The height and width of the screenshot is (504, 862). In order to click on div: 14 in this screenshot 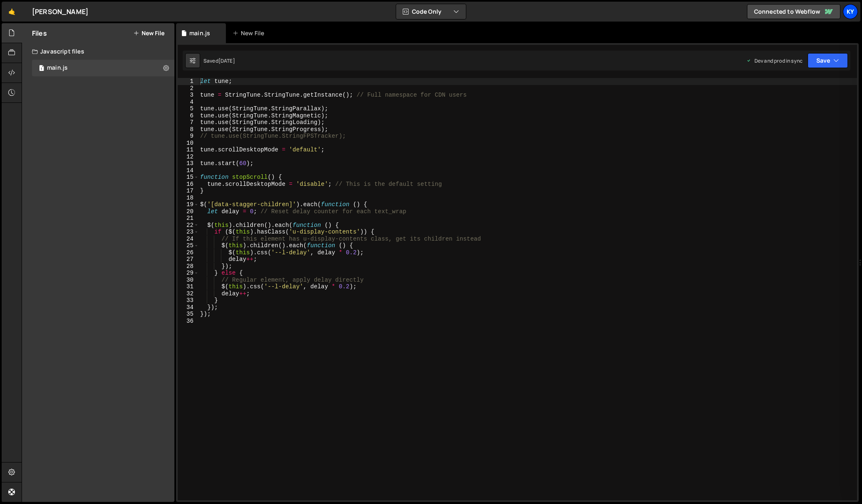, I will do `click(188, 171)`.